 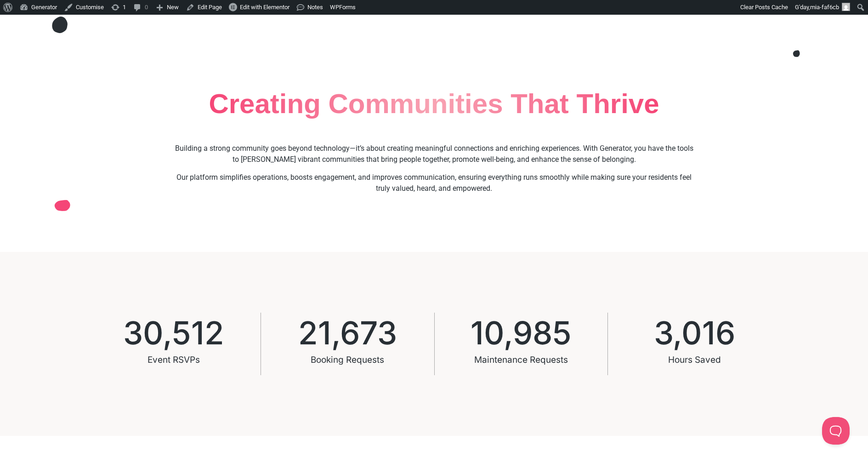 I want to click on span: 30,512, so click(x=173, y=332).